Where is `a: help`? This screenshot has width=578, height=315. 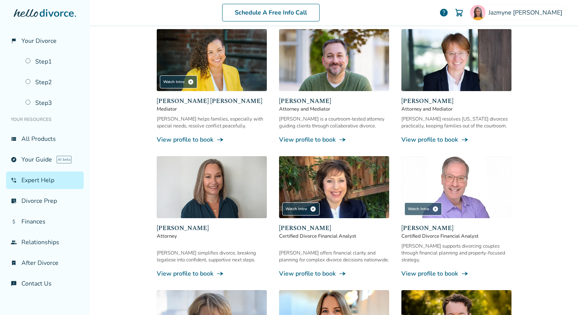
a: help is located at coordinates (444, 13).